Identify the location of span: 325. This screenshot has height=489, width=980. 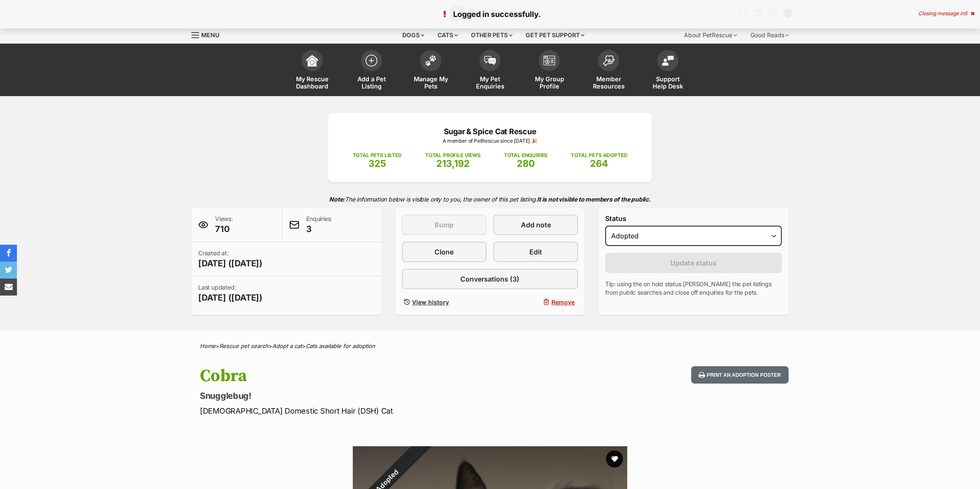
(377, 163).